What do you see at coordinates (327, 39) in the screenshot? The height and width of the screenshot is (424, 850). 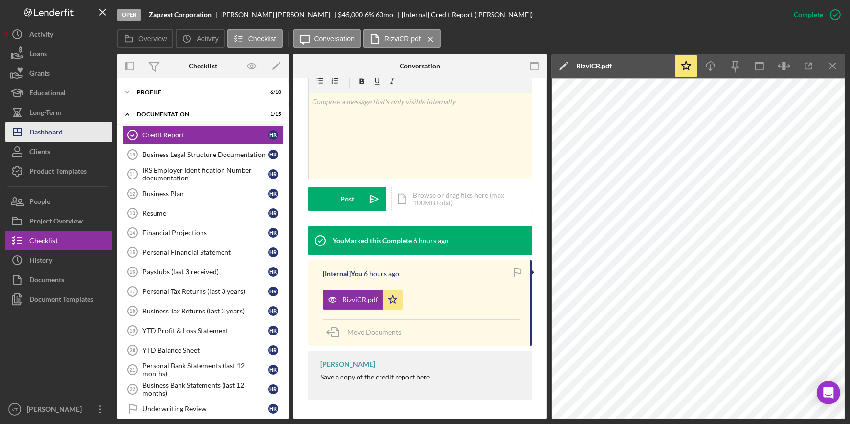 I see `button: Conversation` at bounding box center [327, 39].